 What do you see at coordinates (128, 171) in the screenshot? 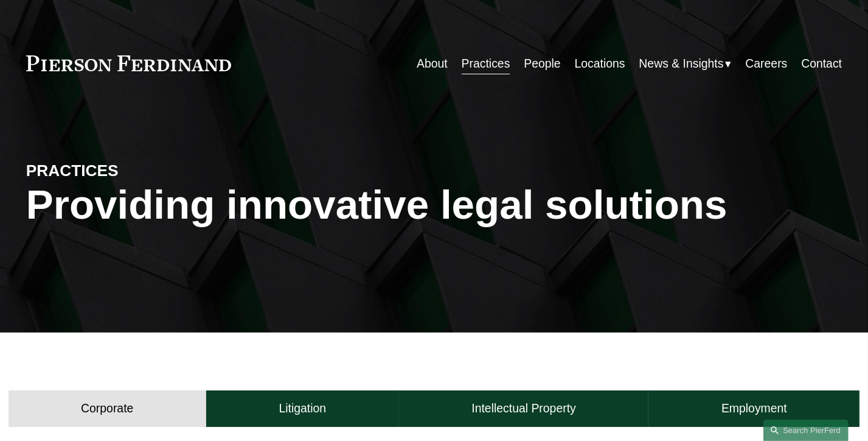
I see `h4: PRACTICES` at bounding box center [128, 171].